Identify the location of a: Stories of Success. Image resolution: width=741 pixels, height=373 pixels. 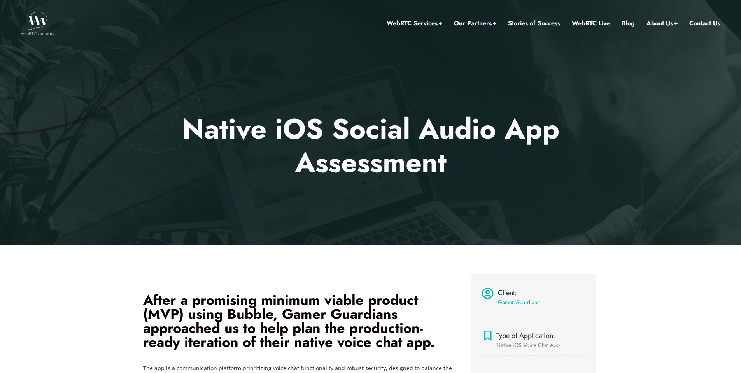
(534, 23).